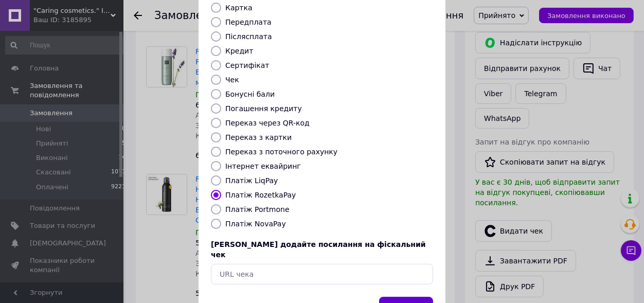 This screenshot has height=303, width=644. What do you see at coordinates (232, 80) in the screenshot?
I see `label: Чек` at bounding box center [232, 80].